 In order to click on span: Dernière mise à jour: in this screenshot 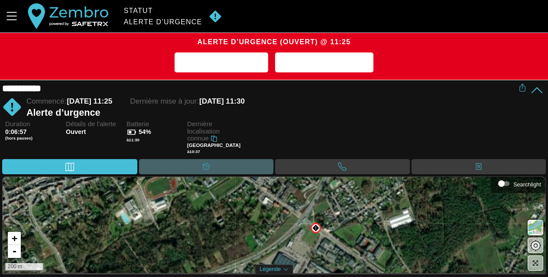, I will do `click(164, 101)`.